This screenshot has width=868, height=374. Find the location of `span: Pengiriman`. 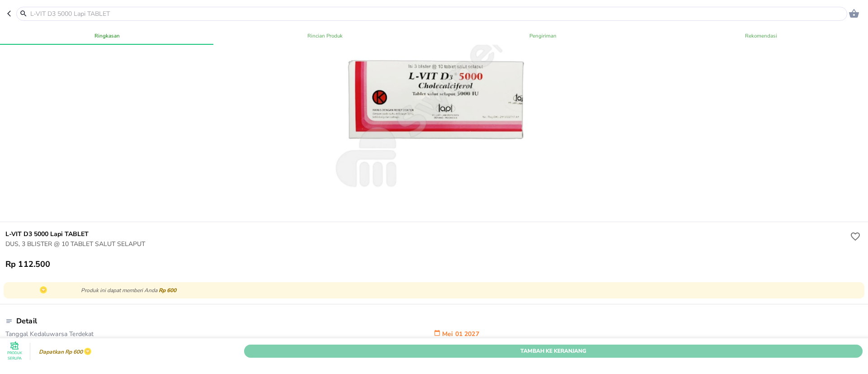

span: Pengiriman is located at coordinates (543, 36).